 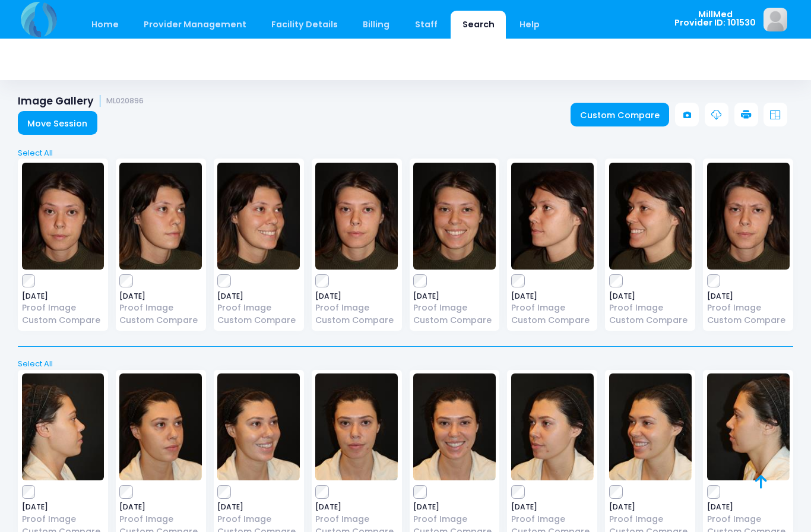 I want to click on a: Facility Details, so click(x=304, y=25).